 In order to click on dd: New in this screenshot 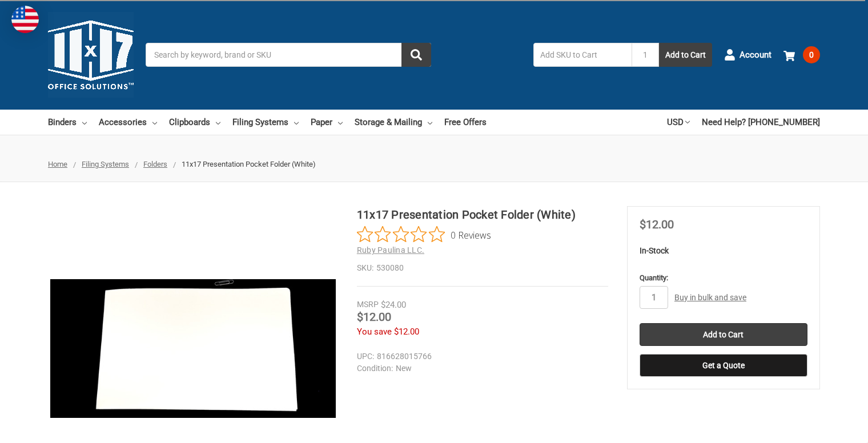, I will do `click(480, 369)`.